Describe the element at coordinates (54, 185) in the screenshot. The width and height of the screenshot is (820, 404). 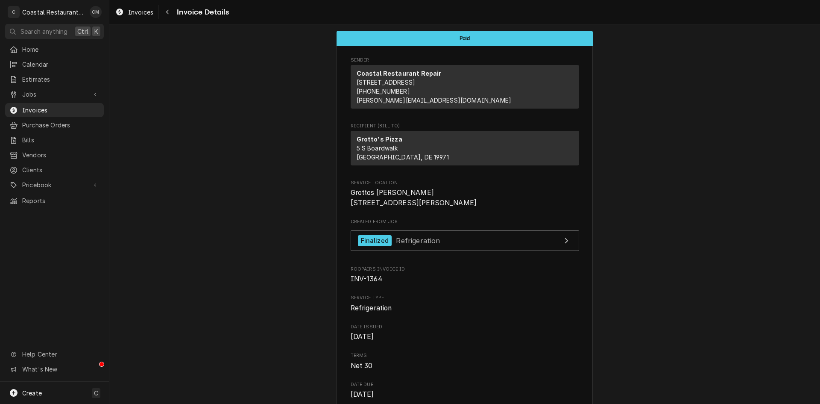
I see `span: Pricebook` at that location.